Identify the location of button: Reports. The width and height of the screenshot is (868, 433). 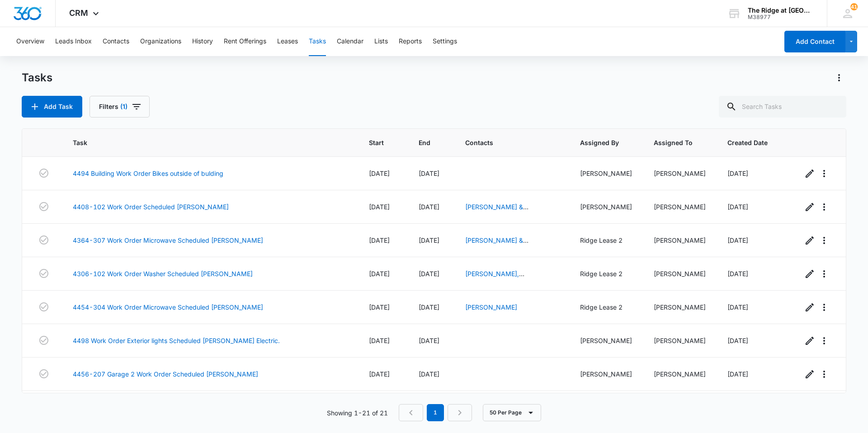
(410, 41).